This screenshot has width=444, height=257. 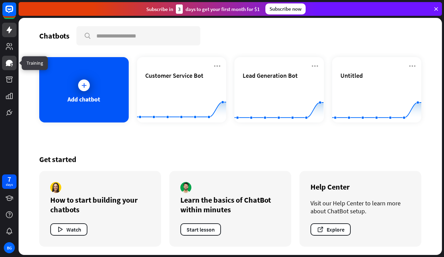 What do you see at coordinates (330, 230) in the screenshot?
I see `button: Explore` at bounding box center [330, 230].